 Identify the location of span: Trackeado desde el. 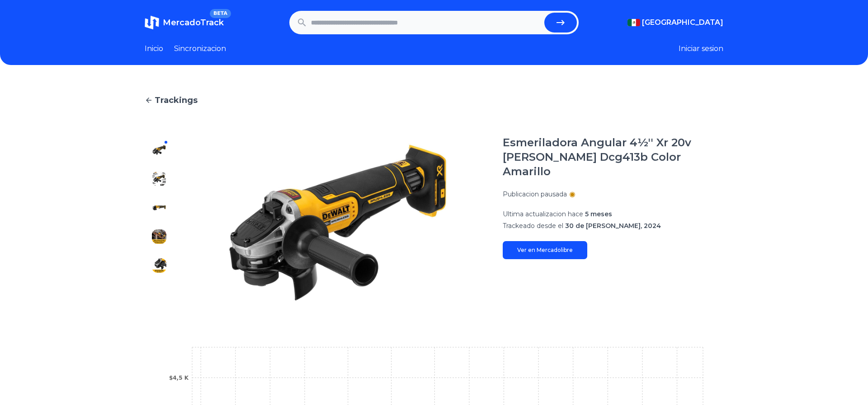
(533, 226).